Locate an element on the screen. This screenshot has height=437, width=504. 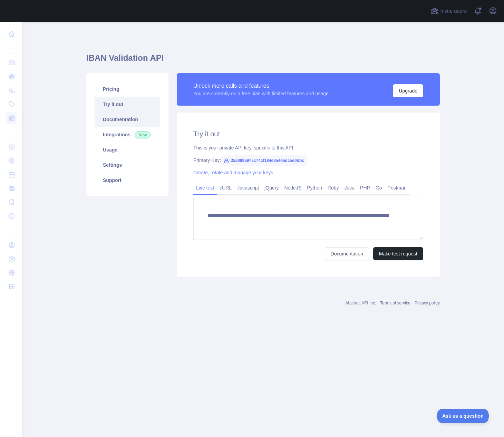
a: Javascript is located at coordinates (248, 188).